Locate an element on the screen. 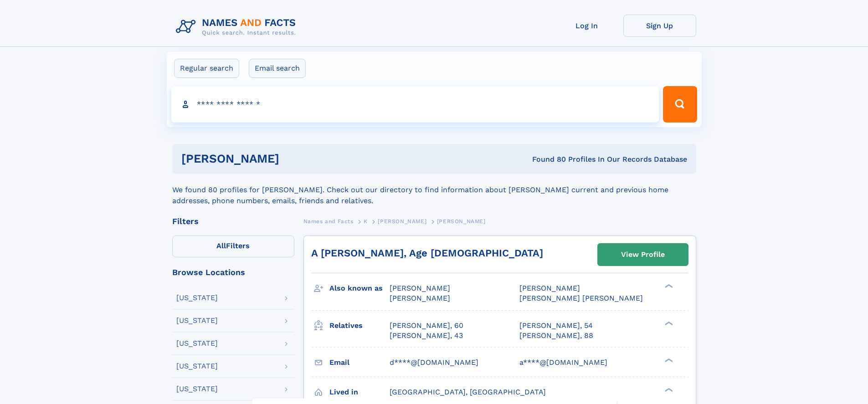 The image size is (868, 404). a: K is located at coordinates (365, 221).